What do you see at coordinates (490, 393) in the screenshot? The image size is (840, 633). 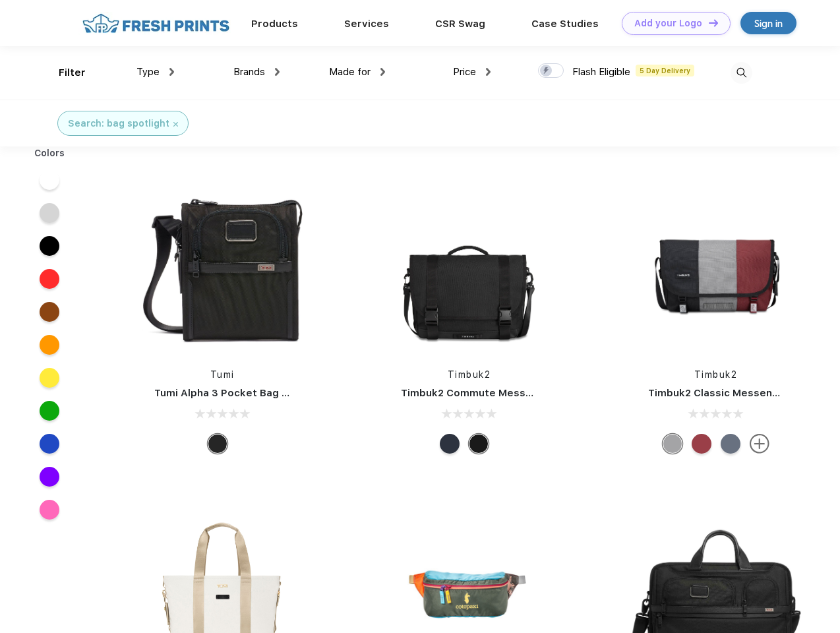 I see `a: Timbuk2 Commute Messenger Bag` at bounding box center [490, 393].